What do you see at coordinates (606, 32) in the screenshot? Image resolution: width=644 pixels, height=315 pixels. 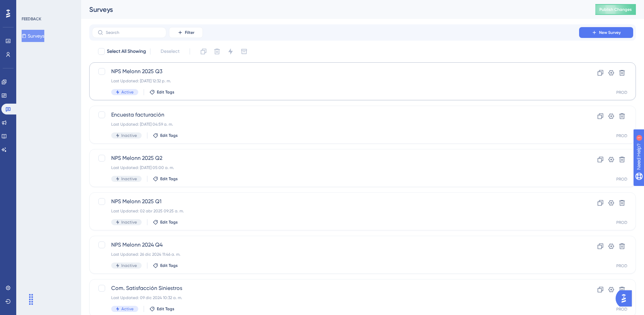 I see `button: New Survey` at bounding box center [606, 32].